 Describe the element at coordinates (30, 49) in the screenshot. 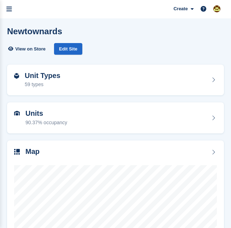

I see `span: View on Store` at that location.